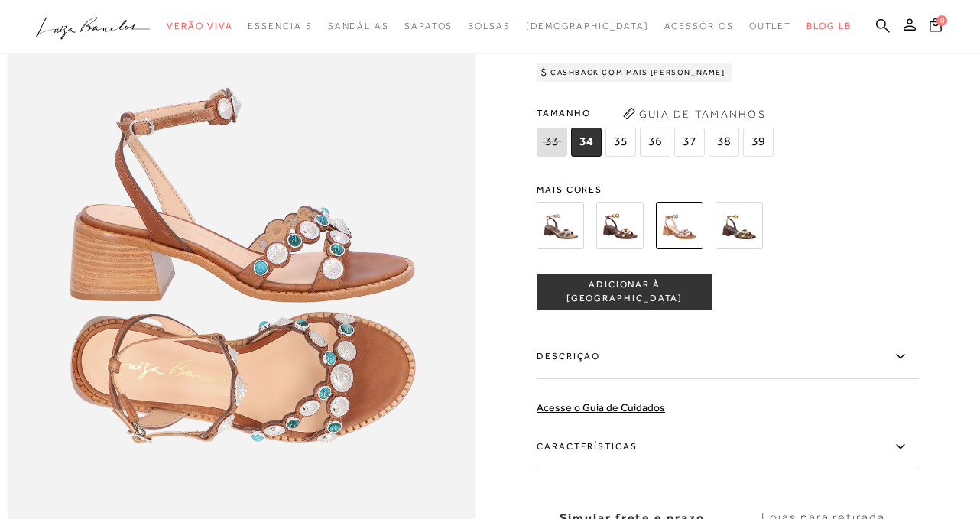 Image resolution: width=980 pixels, height=519 pixels. I want to click on span: 35, so click(620, 143).